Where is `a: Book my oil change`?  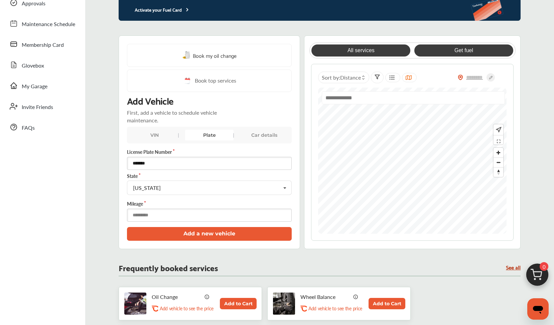 a: Book my oil change is located at coordinates (209, 55).